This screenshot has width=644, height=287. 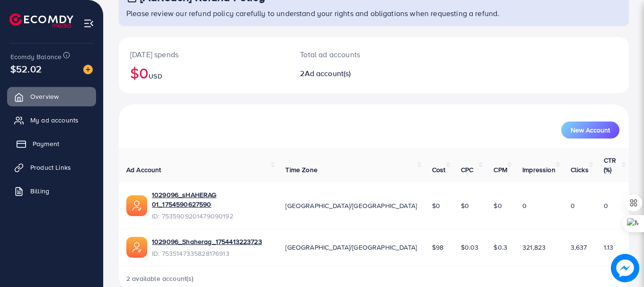 What do you see at coordinates (204, 73) in the screenshot?
I see `h2: $0` at bounding box center [204, 73].